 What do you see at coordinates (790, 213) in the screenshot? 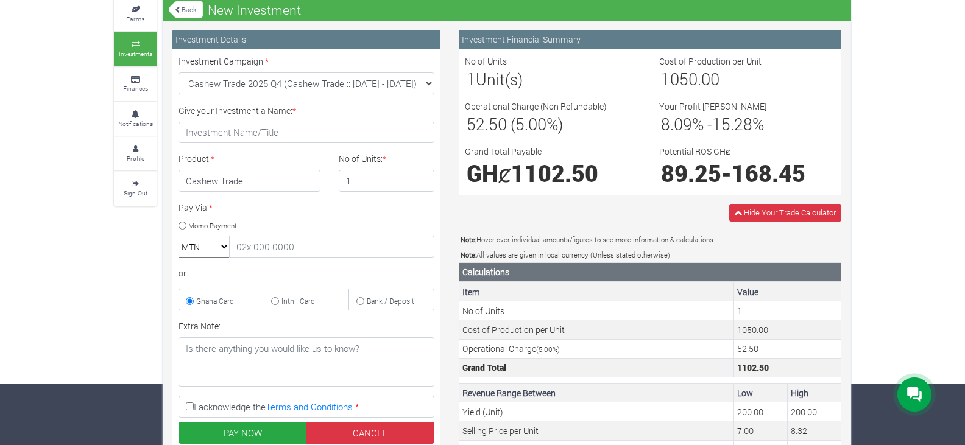
I see `span: Hide Your Trade Calculator` at bounding box center [790, 213].